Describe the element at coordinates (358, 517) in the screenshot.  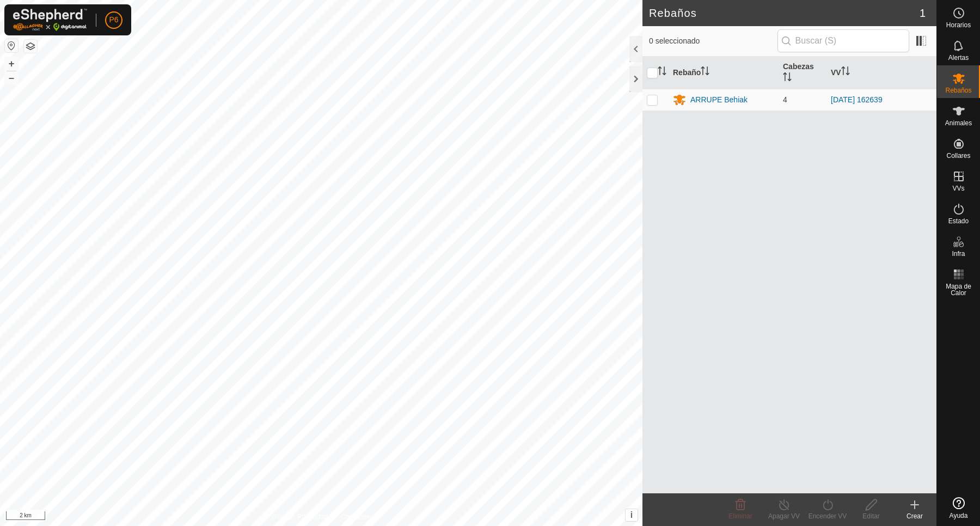
I see `a: Contáctenos` at that location.